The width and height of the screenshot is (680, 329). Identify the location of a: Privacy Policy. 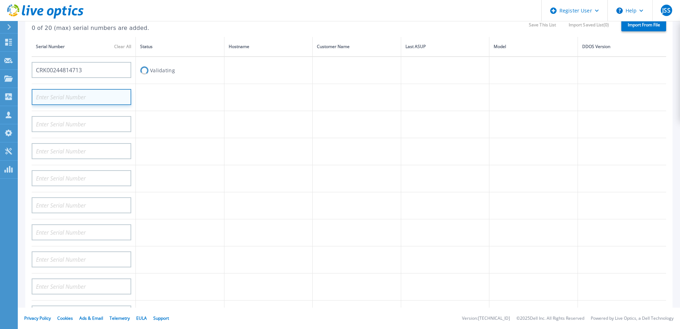
(37, 318).